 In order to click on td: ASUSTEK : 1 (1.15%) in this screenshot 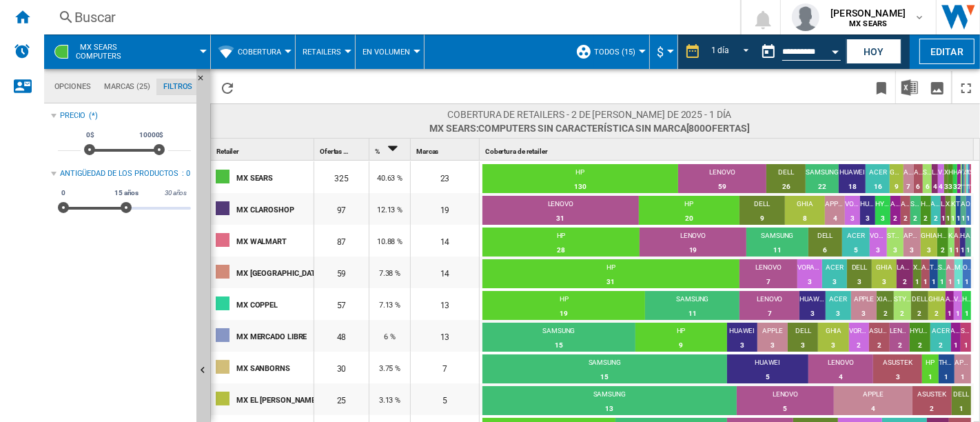, I will do `click(957, 243)`.